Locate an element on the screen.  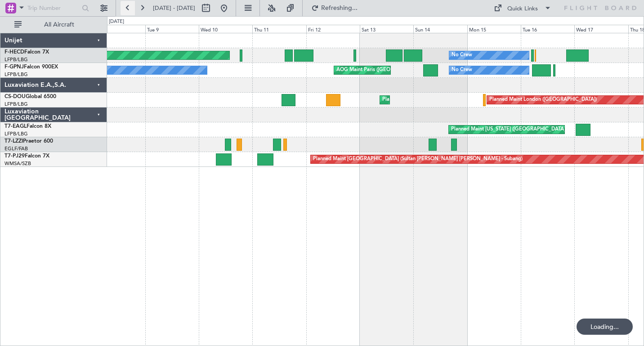
span: All Aircraft is located at coordinates (59, 25).